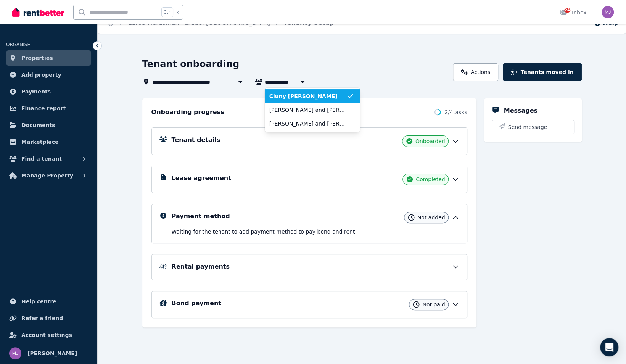  I want to click on button: Tenants moved in, so click(542, 72).